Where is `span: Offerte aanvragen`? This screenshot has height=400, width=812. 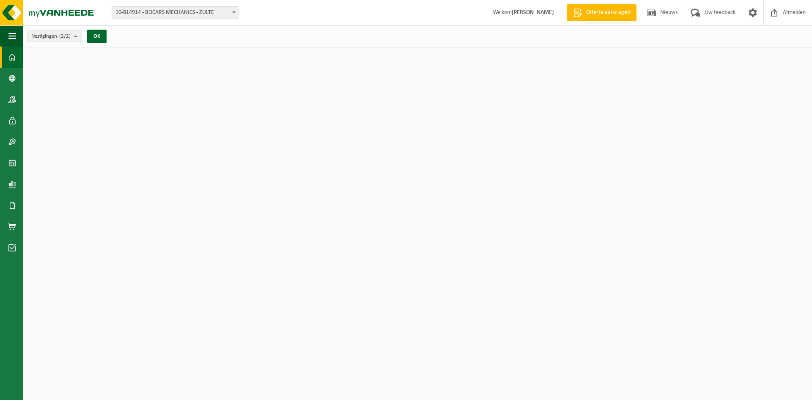
span: Offerte aanvragen is located at coordinates (608, 13).